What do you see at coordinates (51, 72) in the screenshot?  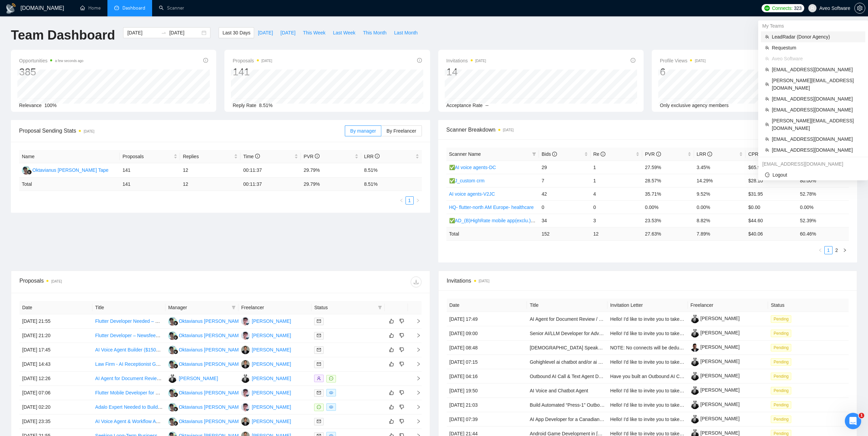 I see `div: 385` at bounding box center [51, 72].